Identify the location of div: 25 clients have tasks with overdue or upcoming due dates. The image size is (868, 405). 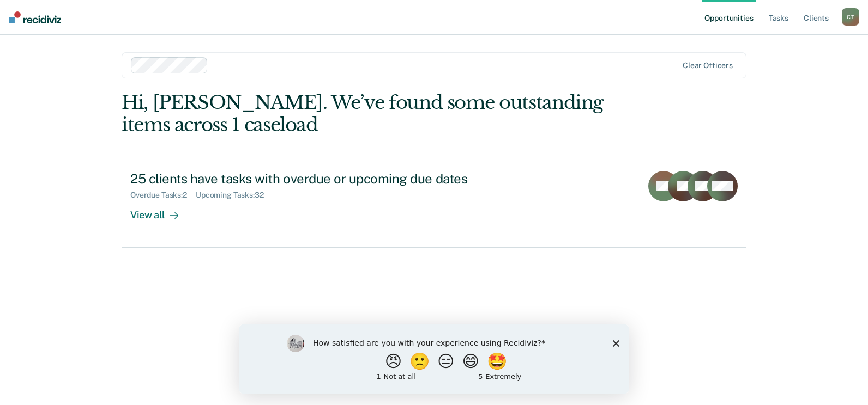
(322, 179).